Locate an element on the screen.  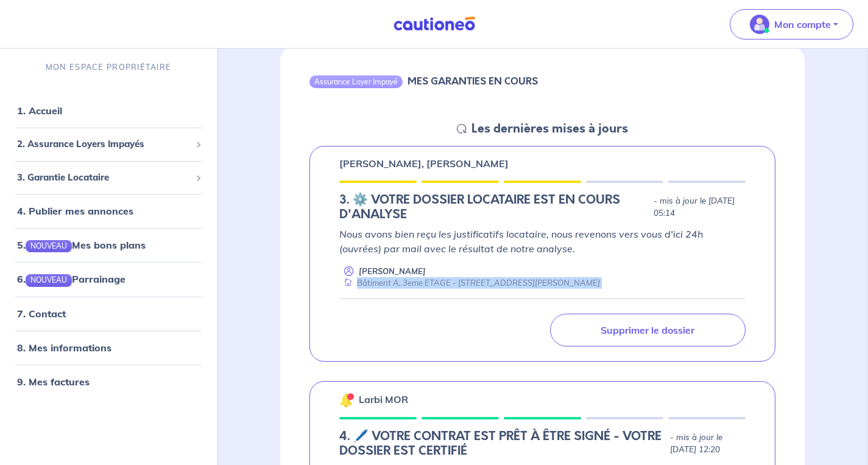
div: 1. Accueil is located at coordinates (108, 110).